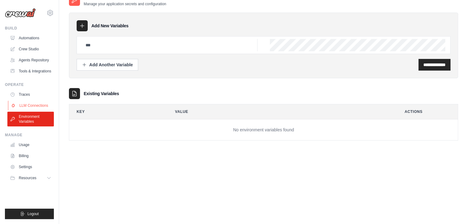  What do you see at coordinates (30, 119) in the screenshot?
I see `a: Environment Variables` at bounding box center [30, 119].